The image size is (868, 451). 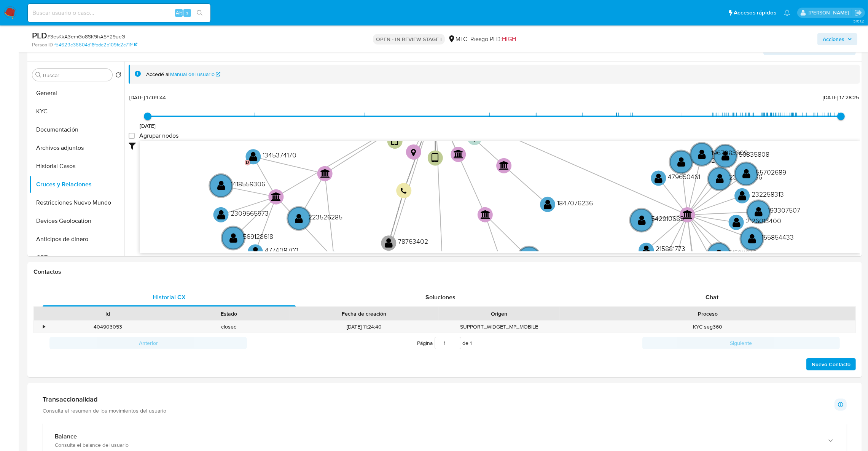 What do you see at coordinates (119, 13) in the screenshot?
I see `input: Buscar usuario o caso...` at bounding box center [119, 13].